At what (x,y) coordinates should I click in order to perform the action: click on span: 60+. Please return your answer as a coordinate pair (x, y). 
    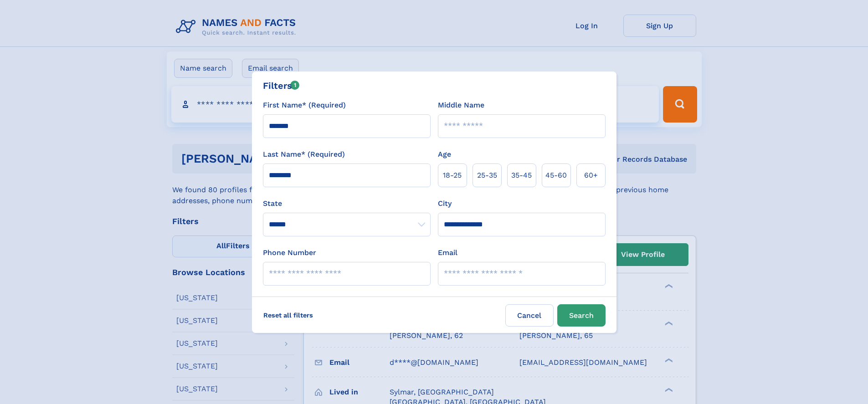
    Looking at the image, I should click on (591, 175).